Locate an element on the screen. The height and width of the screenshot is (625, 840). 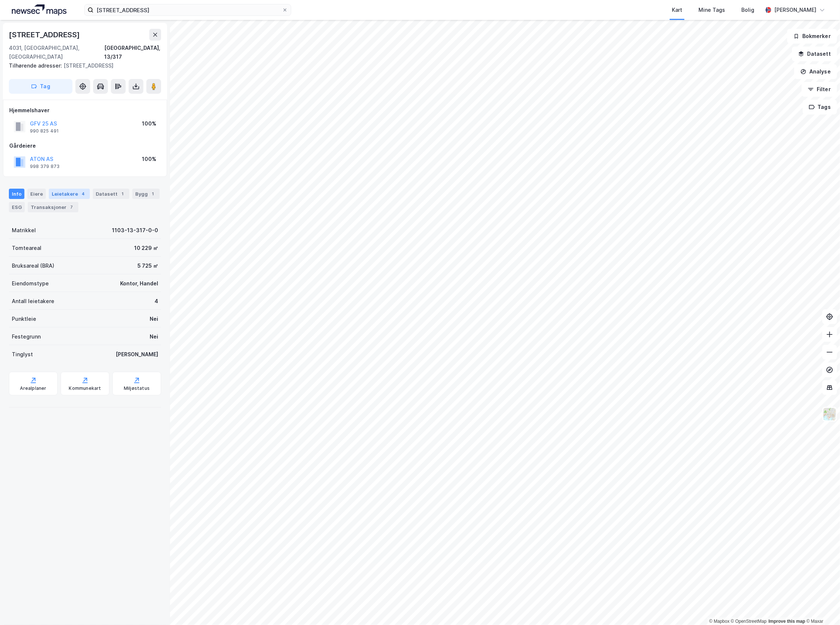
input: Søk på adresse, matrikkel, gårdeiere, leietakere eller personer is located at coordinates (188, 10).